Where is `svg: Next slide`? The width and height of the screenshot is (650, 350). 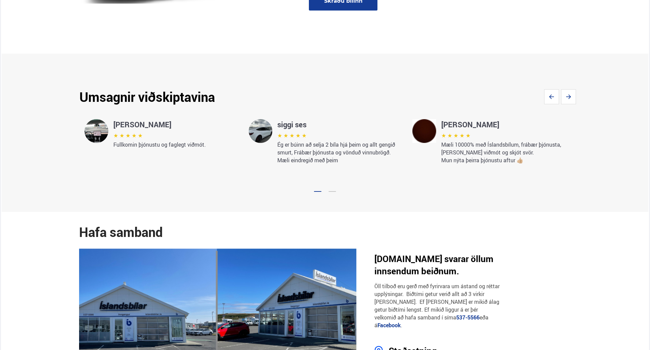
svg: Next slide is located at coordinates (568, 97).